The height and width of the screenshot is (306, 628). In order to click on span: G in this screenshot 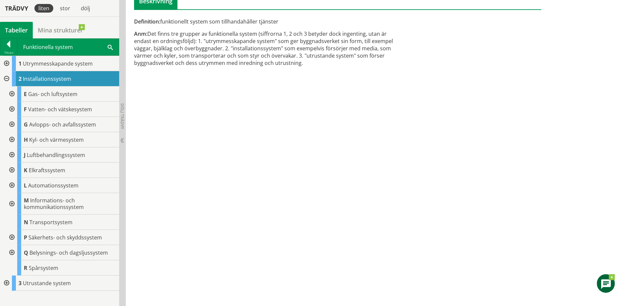, I will do `click(26, 124)`.